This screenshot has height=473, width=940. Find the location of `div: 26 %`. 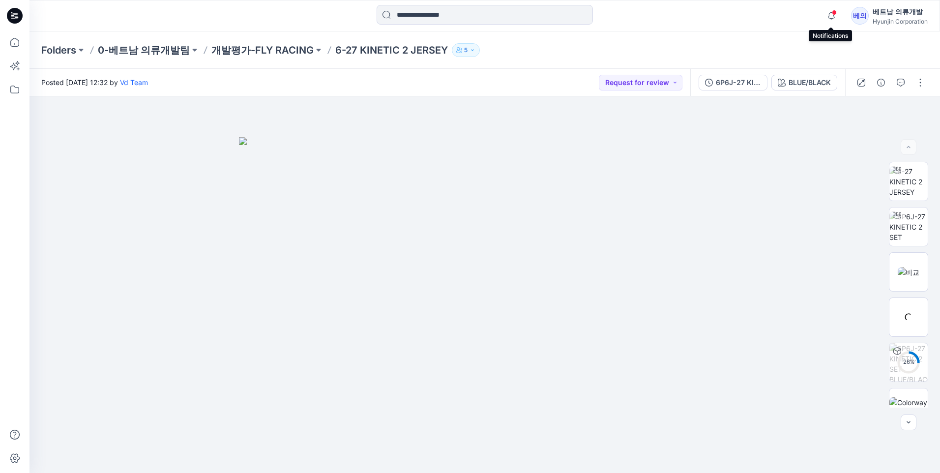

div: 26 % is located at coordinates (909, 362).